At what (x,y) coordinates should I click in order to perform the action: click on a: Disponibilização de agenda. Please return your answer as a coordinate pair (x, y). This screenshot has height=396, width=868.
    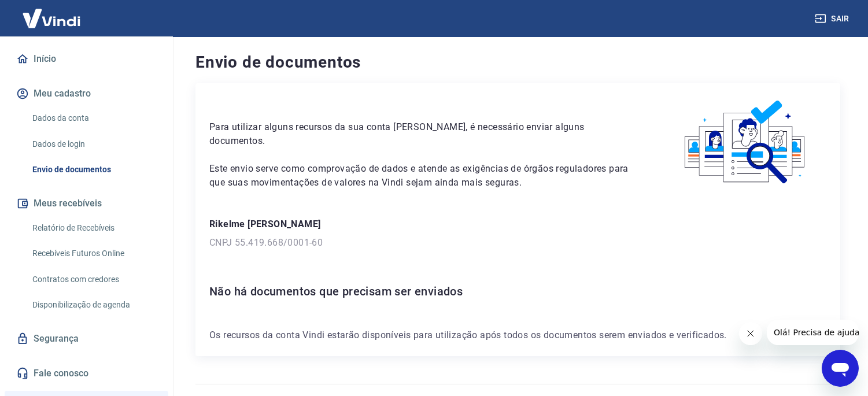
    Looking at the image, I should click on (93, 305).